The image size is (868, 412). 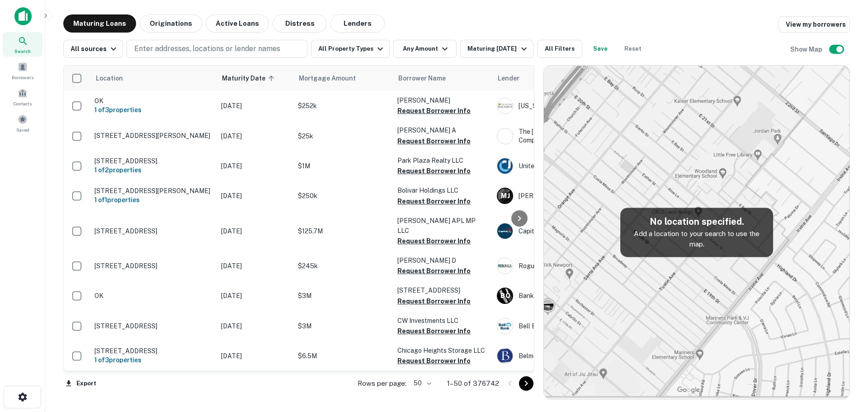 What do you see at coordinates (23, 123) in the screenshot?
I see `div: Saved` at bounding box center [23, 123].